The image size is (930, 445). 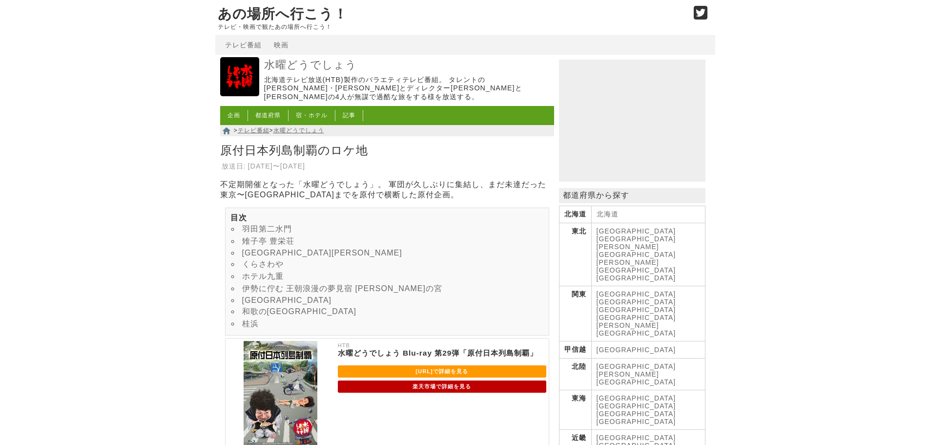 What do you see at coordinates (575, 374) in the screenshot?
I see `th: 北陸` at bounding box center [575, 374].